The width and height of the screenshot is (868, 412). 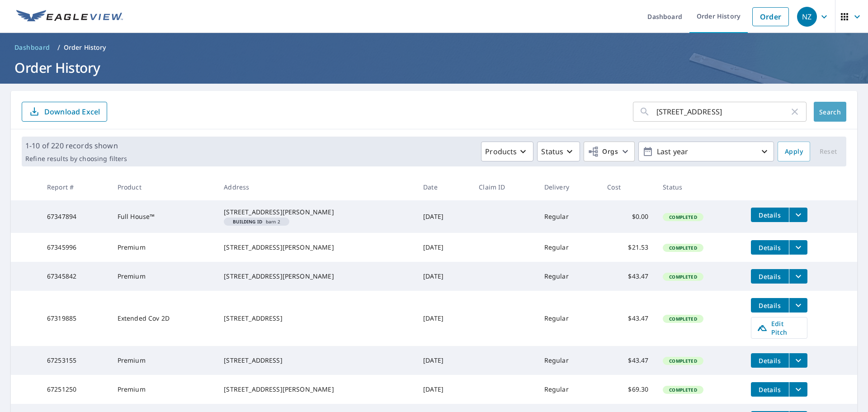 What do you see at coordinates (794, 152) in the screenshot?
I see `span: Apply` at bounding box center [794, 152].